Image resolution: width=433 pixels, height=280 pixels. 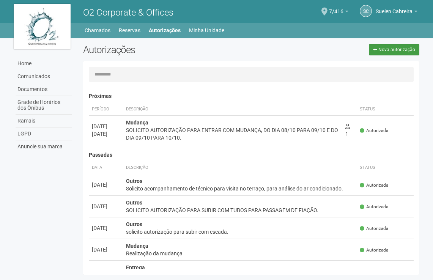 What do you see at coordinates (128, 13) in the screenshot?
I see `span: O2 Corporate & Offices` at bounding box center [128, 13].